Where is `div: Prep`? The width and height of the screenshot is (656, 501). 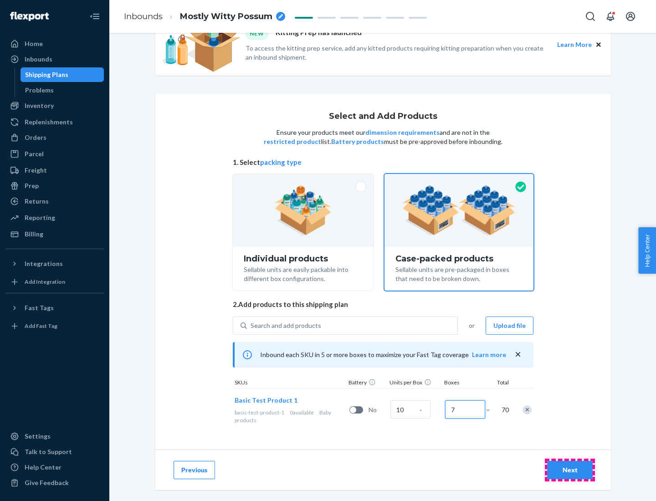
div: Prep is located at coordinates (31, 186).